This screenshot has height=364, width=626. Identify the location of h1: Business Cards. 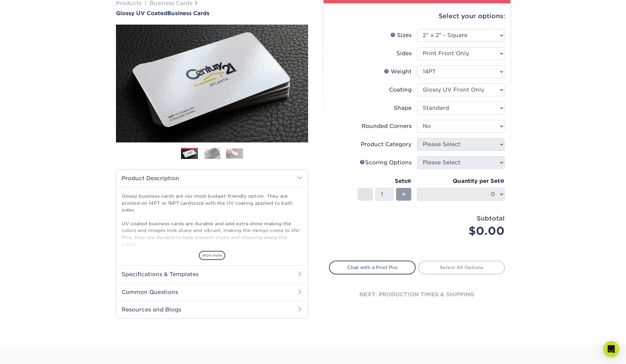
(212, 14).